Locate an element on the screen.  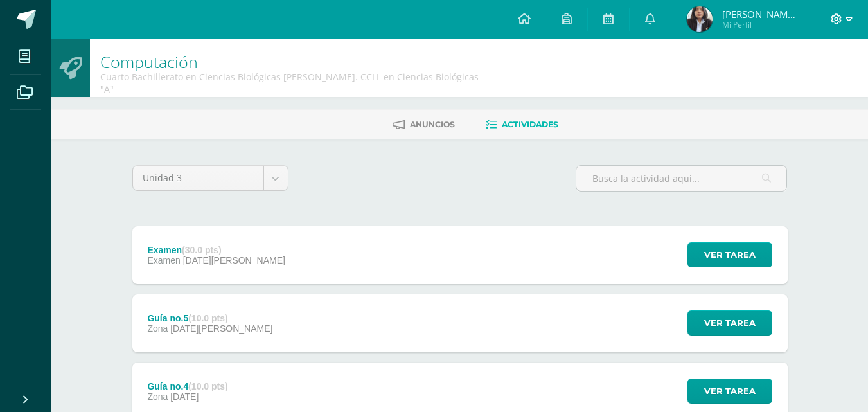
a: Actividades is located at coordinates (522, 125).